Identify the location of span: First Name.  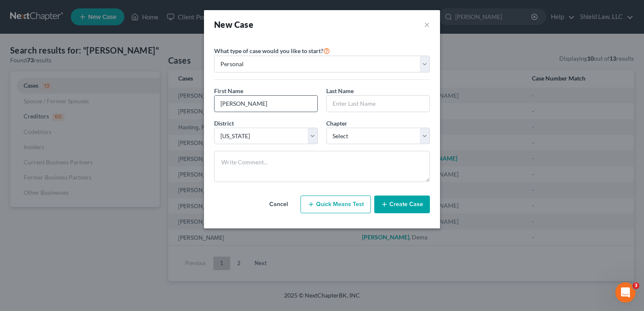
(228, 91).